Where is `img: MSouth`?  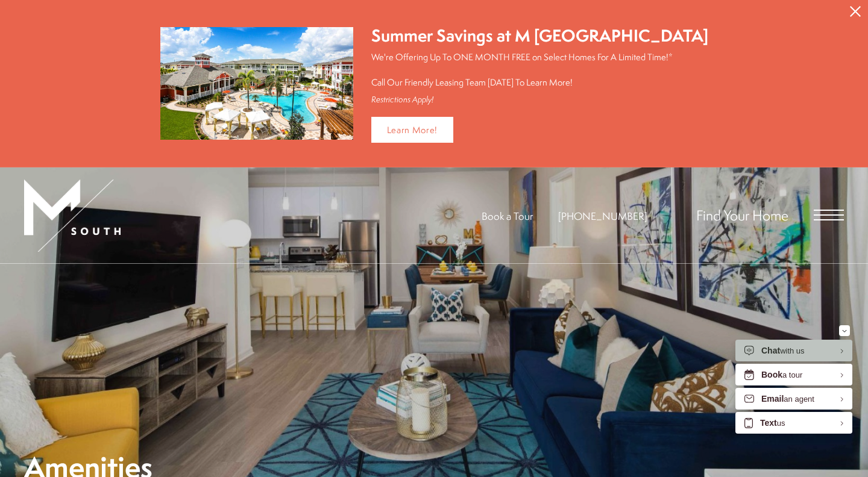 img: MSouth is located at coordinates (73, 216).